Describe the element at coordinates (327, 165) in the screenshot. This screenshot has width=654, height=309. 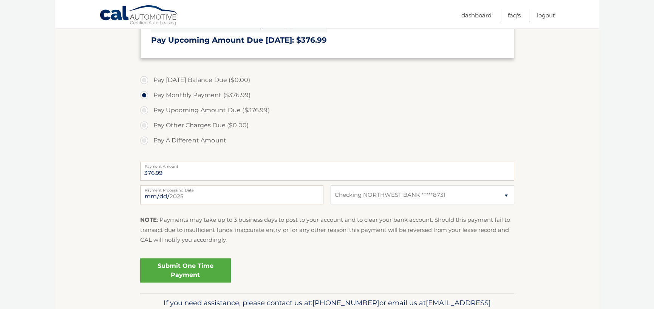
I see `label: Payment Amount` at that location.